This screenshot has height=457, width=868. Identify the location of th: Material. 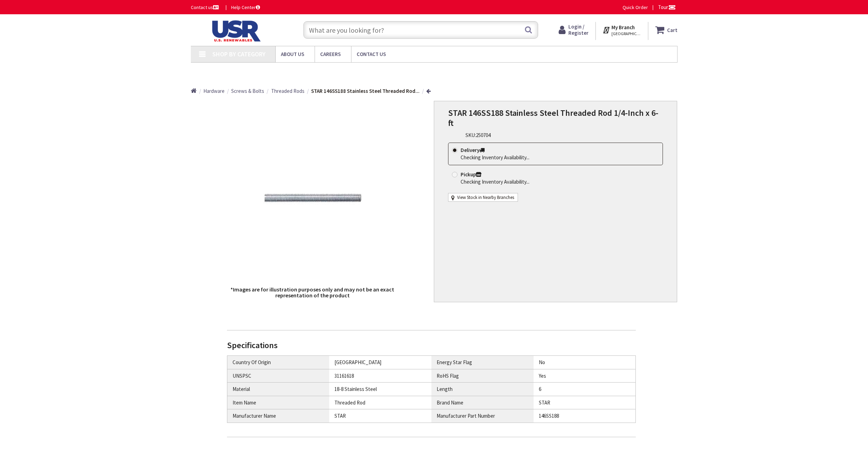
(278, 389).